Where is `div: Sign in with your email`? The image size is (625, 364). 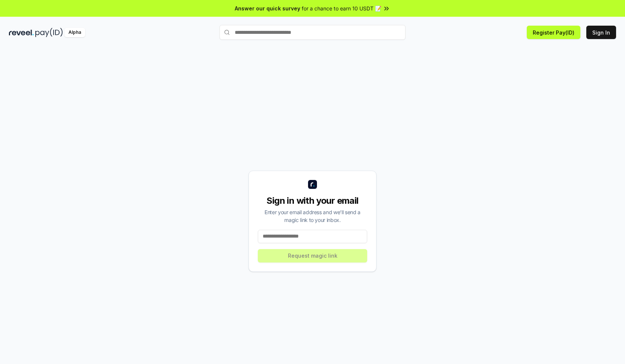 div: Sign in with your email is located at coordinates (313, 201).